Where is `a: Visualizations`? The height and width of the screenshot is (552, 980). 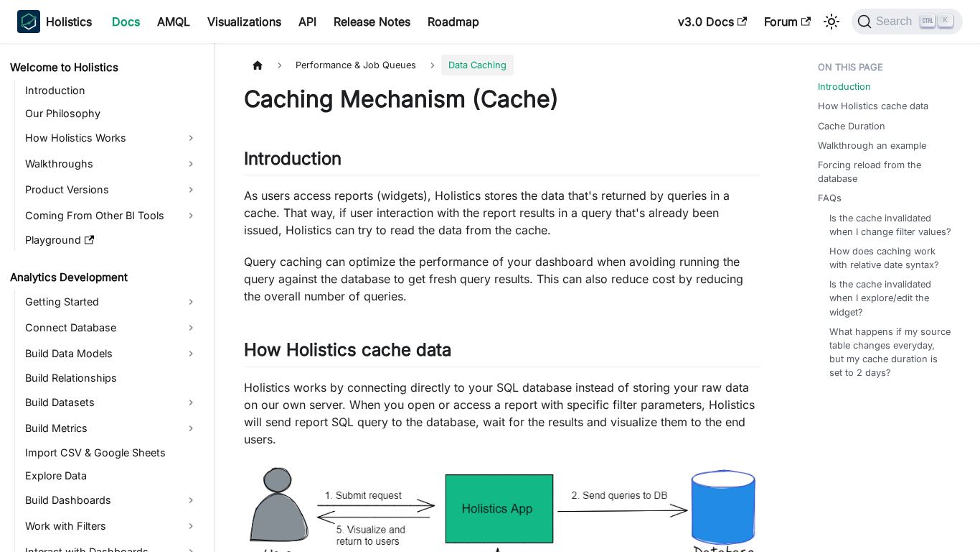
a: Visualizations is located at coordinates (244, 21).